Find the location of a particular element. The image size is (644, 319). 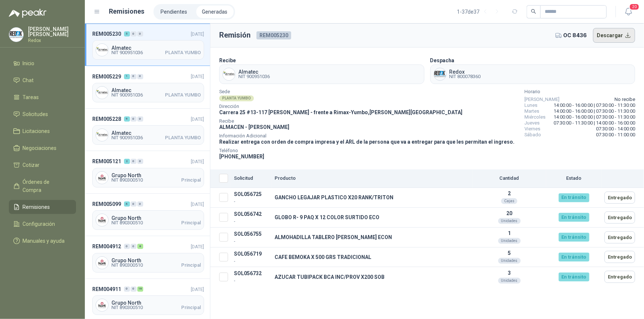

span: Manuales y ayuda is located at coordinates (44, 241).